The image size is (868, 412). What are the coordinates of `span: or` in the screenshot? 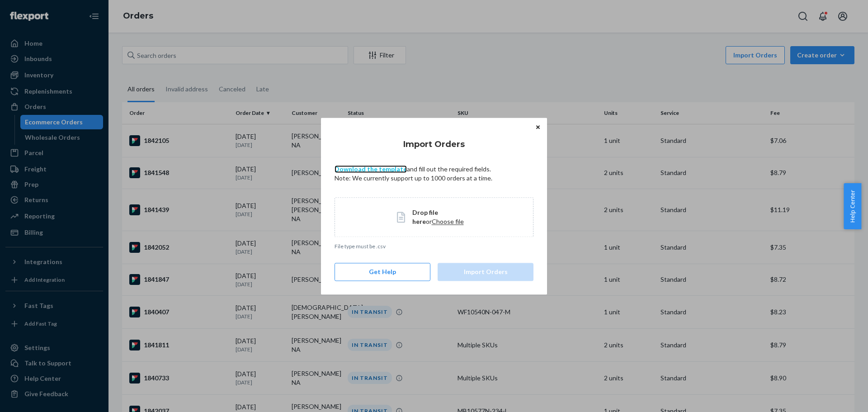 It's located at (428, 221).